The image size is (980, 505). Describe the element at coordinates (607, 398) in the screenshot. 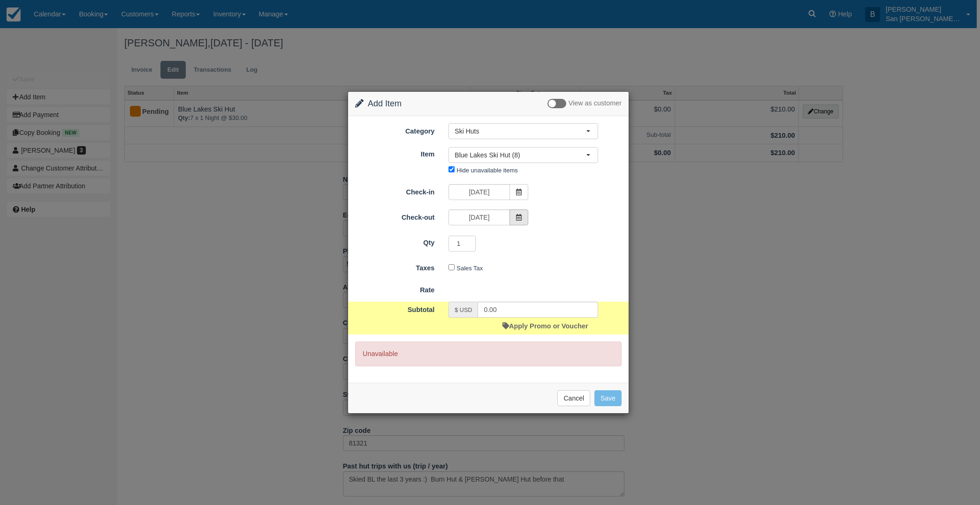

I see `button: Save` at that location.